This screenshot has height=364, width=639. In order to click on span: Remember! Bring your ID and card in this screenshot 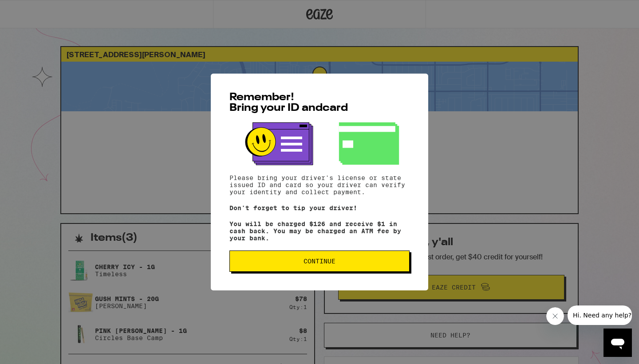, I will do `click(288, 103)`.